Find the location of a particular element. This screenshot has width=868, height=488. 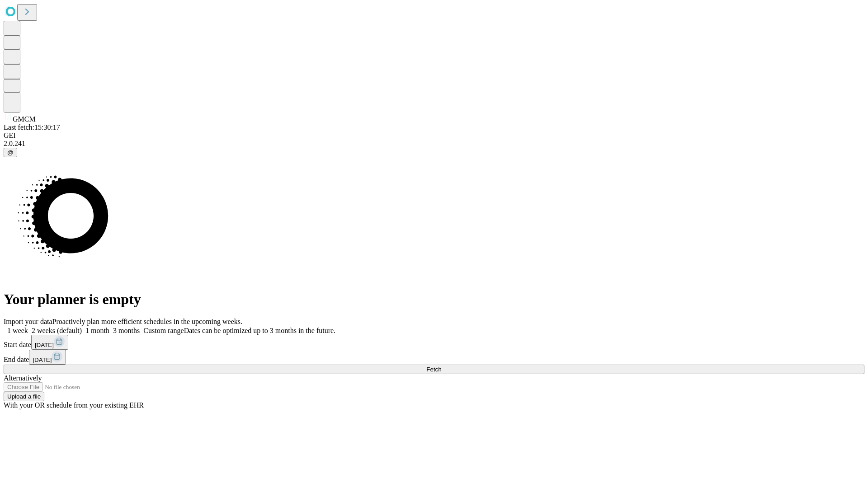

span: Proactively plan more efficient schedules in the upcoming weeks. is located at coordinates (147, 321).